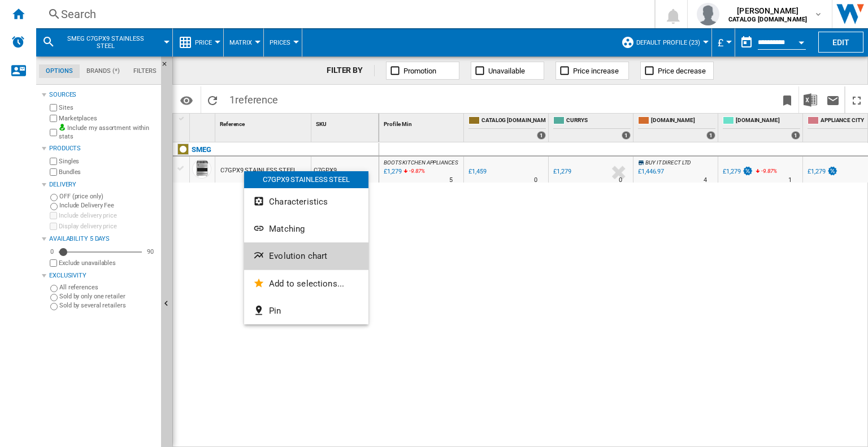  I want to click on button: Characteristics, so click(306, 201).